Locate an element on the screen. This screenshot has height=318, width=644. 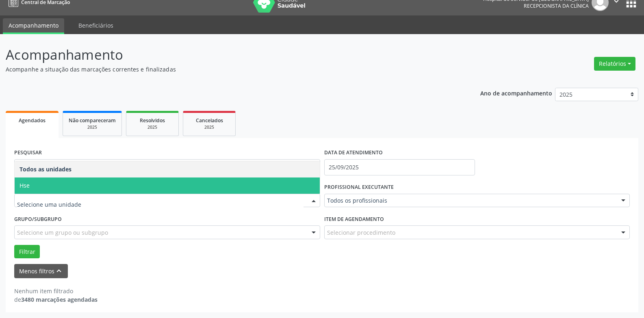
button: Relatórios is located at coordinates (615, 64).